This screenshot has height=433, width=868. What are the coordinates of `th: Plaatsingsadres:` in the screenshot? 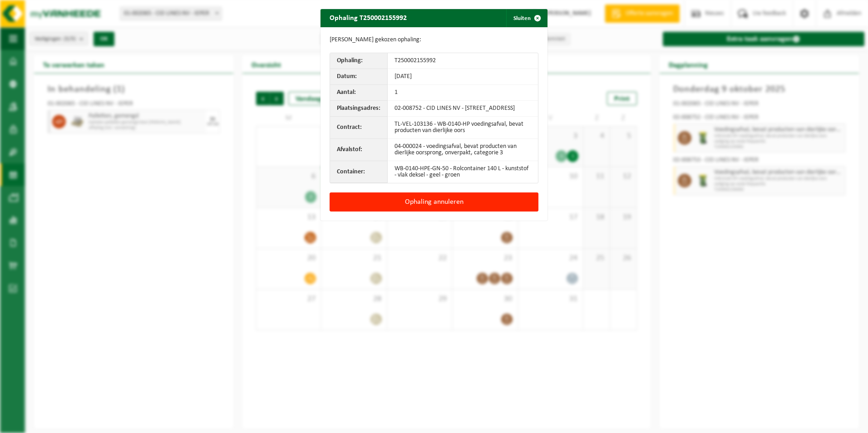 It's located at (359, 108).